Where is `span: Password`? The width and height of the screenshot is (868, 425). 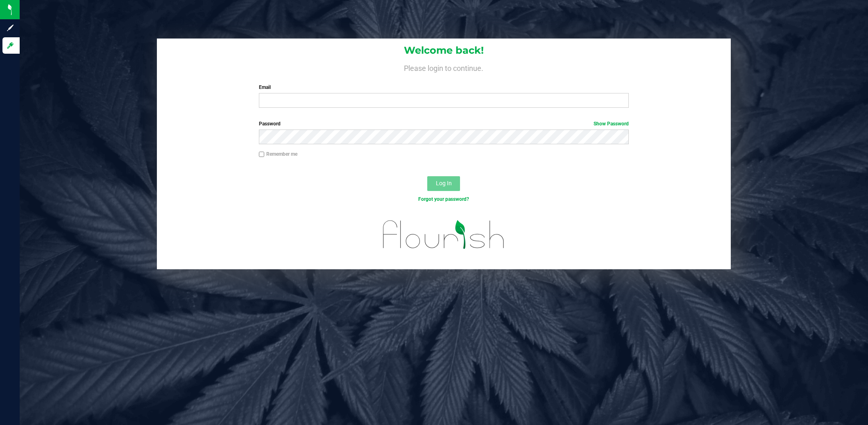 span: Password is located at coordinates (269, 124).